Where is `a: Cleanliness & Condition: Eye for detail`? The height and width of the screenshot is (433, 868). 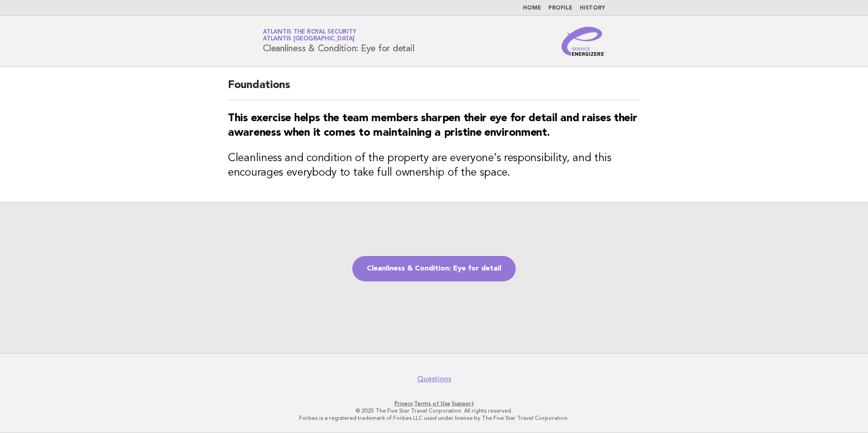
a: Cleanliness & Condition: Eye for detail is located at coordinates (434, 268).